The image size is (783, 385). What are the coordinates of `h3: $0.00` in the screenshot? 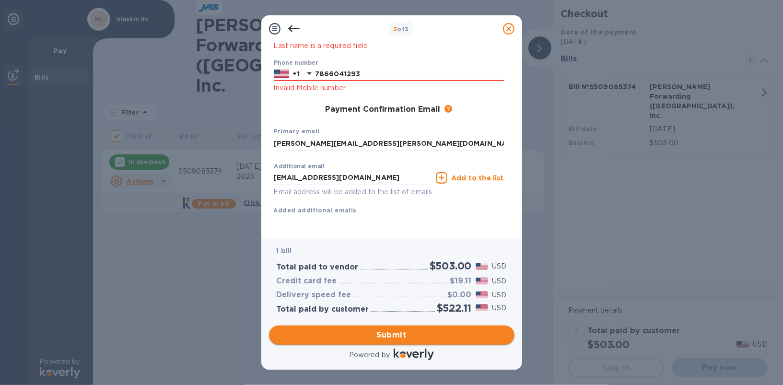 It's located at (460, 295).